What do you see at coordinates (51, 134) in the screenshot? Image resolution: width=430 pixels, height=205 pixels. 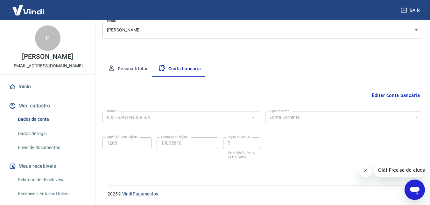 I see `a: Dados de login` at bounding box center [51, 134].